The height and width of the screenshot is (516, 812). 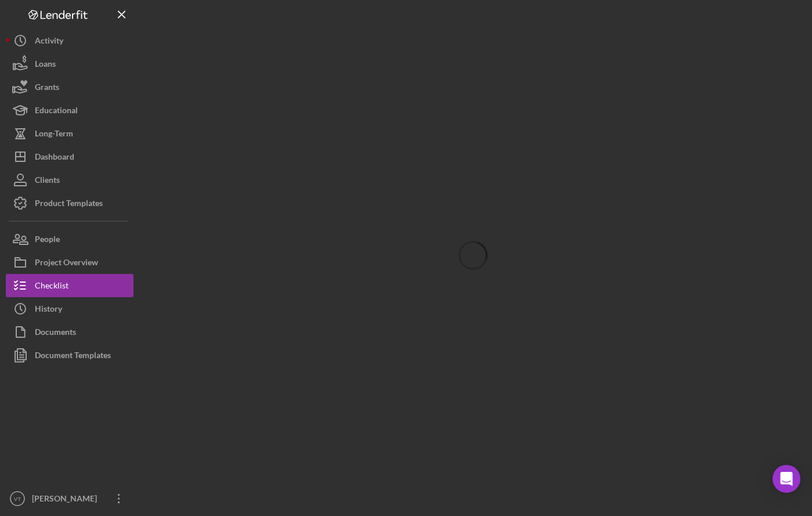 I want to click on div: History, so click(x=48, y=310).